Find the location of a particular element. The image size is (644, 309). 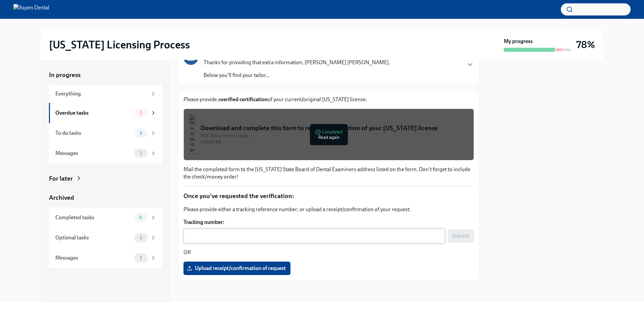

p: Below you'll find your tailor... is located at coordinates (297, 75).